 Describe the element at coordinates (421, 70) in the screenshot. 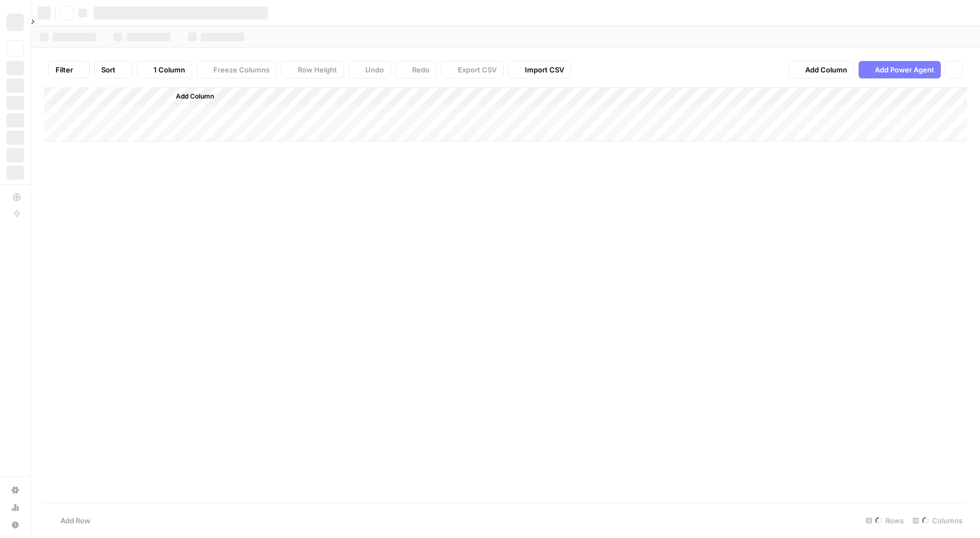

I see `span: Redo` at that location.